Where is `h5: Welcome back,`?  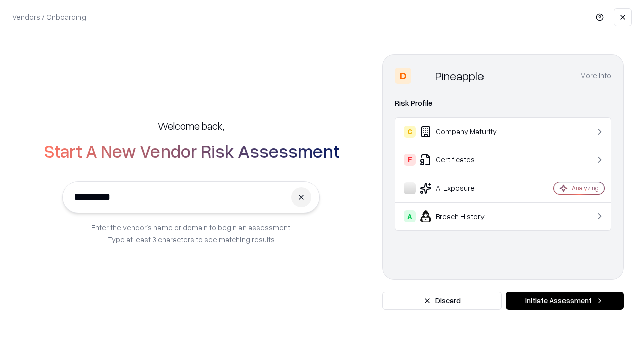
h5: Welcome back, is located at coordinates (191, 126).